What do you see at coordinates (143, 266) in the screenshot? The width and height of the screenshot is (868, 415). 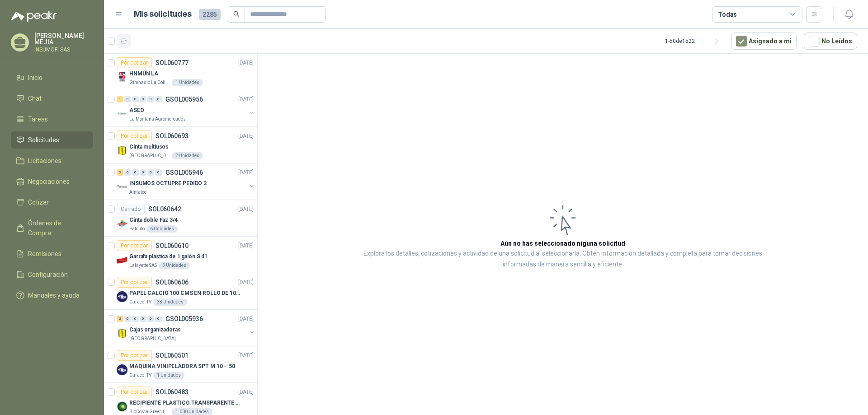 I see `p: Lafayette SAS` at bounding box center [143, 266].